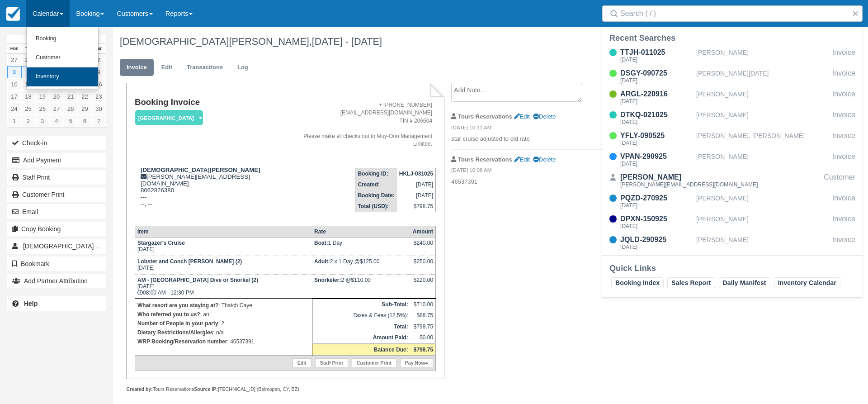 This screenshot has height=404, width=868. What do you see at coordinates (28, 96) in the screenshot?
I see `a: 18` at bounding box center [28, 96].